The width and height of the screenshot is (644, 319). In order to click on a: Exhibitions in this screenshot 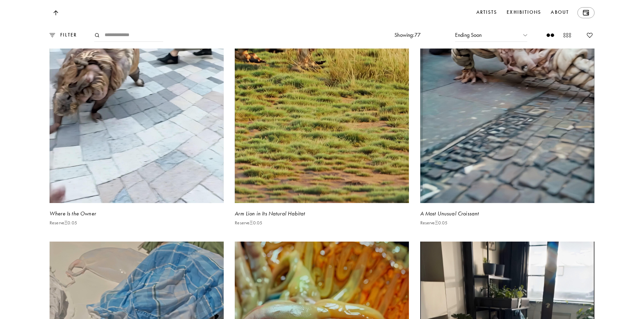, I will do `click(524, 13)`.